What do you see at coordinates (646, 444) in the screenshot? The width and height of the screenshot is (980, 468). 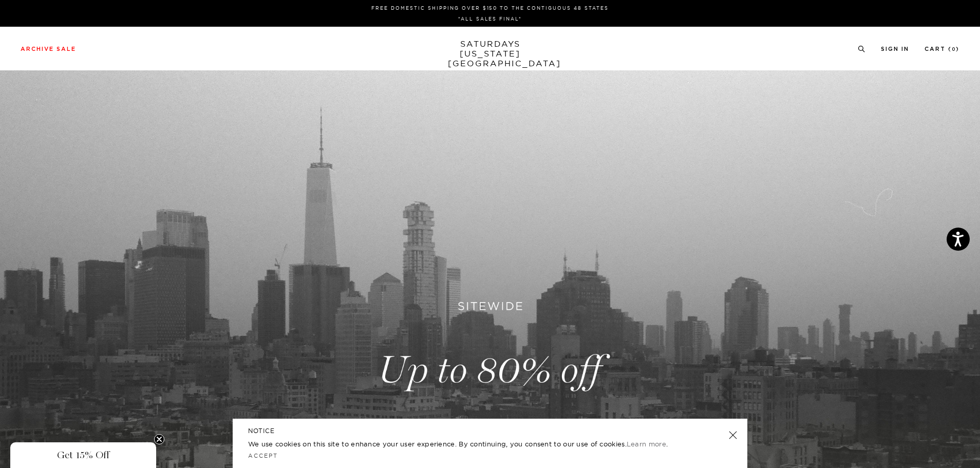 I see `a: Learn more` at bounding box center [646, 444].